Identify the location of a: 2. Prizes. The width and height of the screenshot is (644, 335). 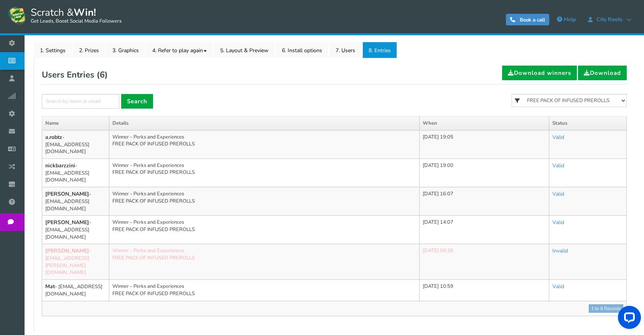
(89, 50).